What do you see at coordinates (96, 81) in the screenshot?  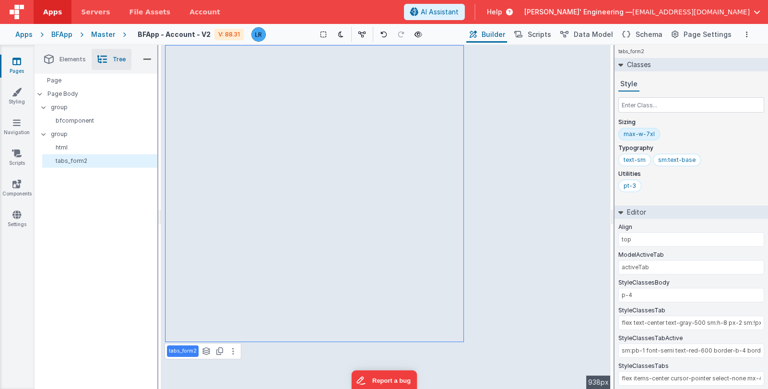 I see `div: Page` at bounding box center [96, 81].